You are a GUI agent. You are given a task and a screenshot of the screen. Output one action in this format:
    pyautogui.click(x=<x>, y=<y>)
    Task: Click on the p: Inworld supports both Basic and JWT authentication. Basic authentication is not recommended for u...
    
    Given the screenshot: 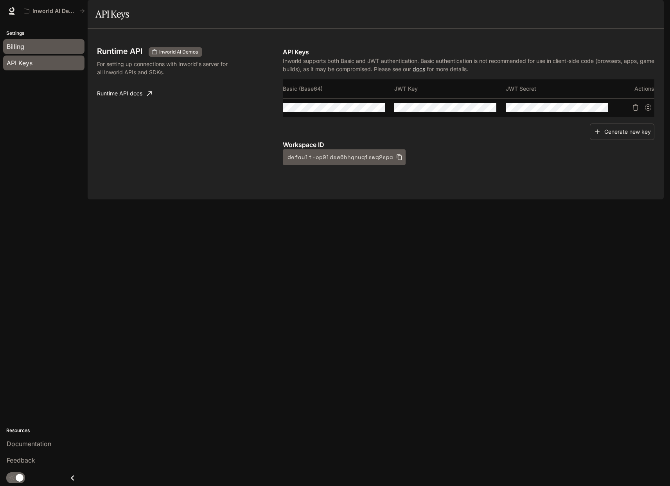 What is the action you would take?
    pyautogui.click(x=468, y=65)
    